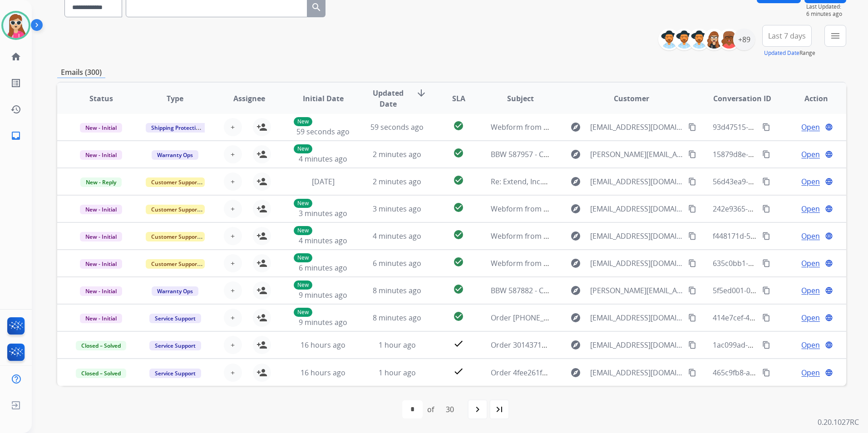  What do you see at coordinates (782, 373) in the screenshot?
I see `span: 465c9fb8-a724-4a36-8736-acd5fbd1e617` at bounding box center [782, 373].